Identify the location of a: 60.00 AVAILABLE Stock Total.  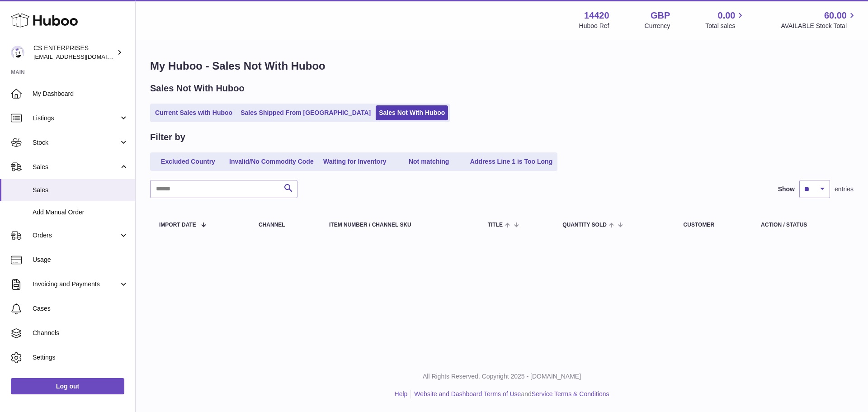
(819, 20).